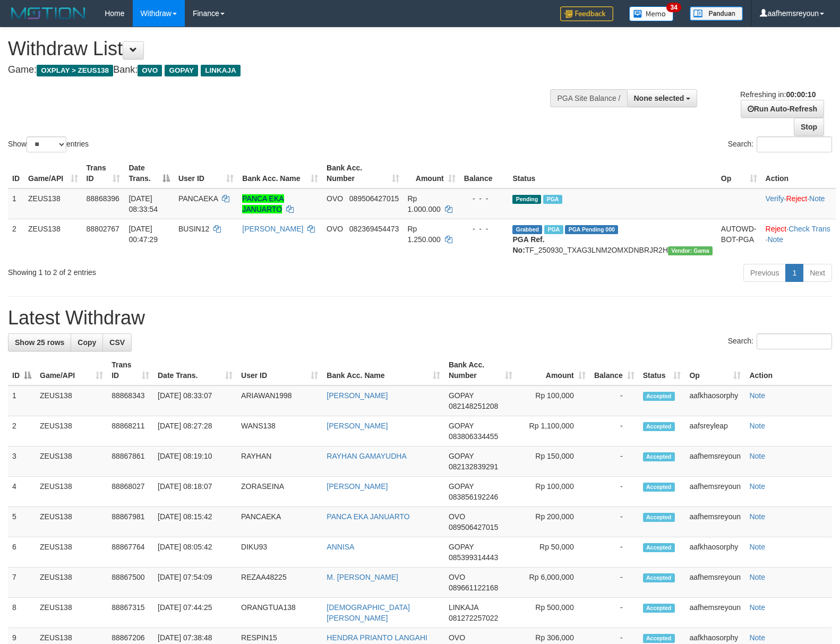 Image resolution: width=840 pixels, height=644 pixels. I want to click on a: RAYHAN GAMAYUDHA, so click(367, 456).